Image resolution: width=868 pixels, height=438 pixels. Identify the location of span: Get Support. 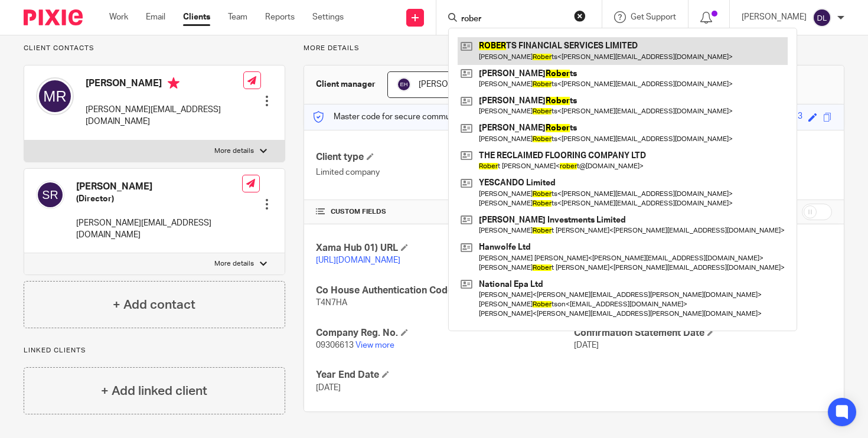
(653, 17).